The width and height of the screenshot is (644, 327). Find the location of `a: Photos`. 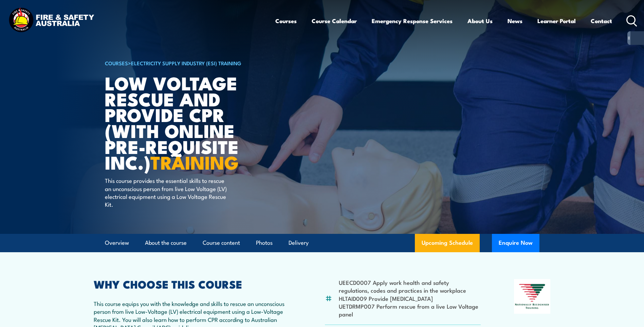

a: Photos is located at coordinates (264, 243).